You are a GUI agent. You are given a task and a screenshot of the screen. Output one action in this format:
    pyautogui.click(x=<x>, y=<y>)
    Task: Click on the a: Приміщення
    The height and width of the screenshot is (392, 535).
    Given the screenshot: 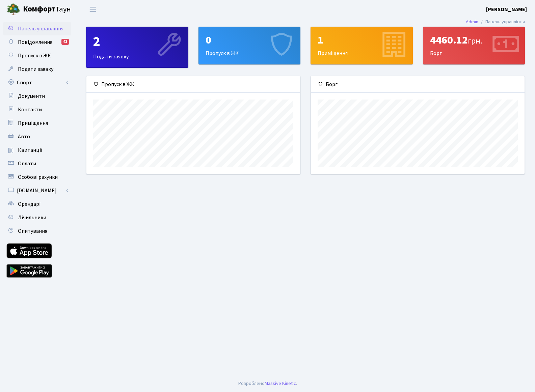 What is the action you would take?
    pyautogui.click(x=37, y=123)
    